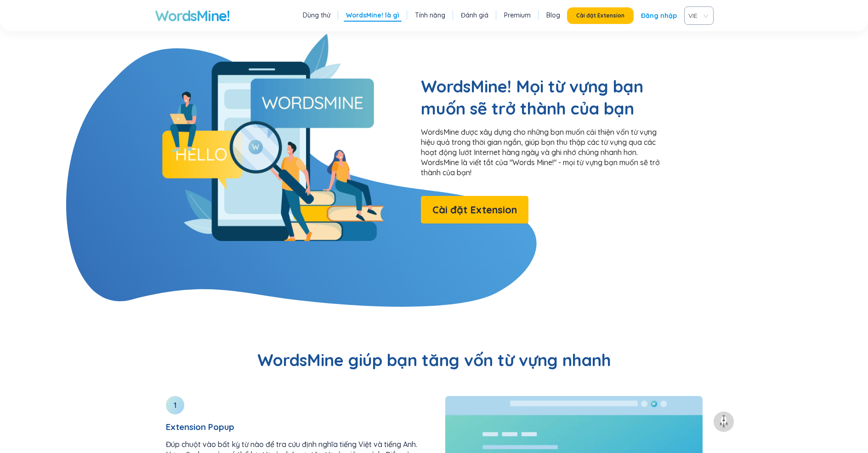  Describe the element at coordinates (373, 15) in the screenshot. I see `a: WordsMine! là gì` at that location.